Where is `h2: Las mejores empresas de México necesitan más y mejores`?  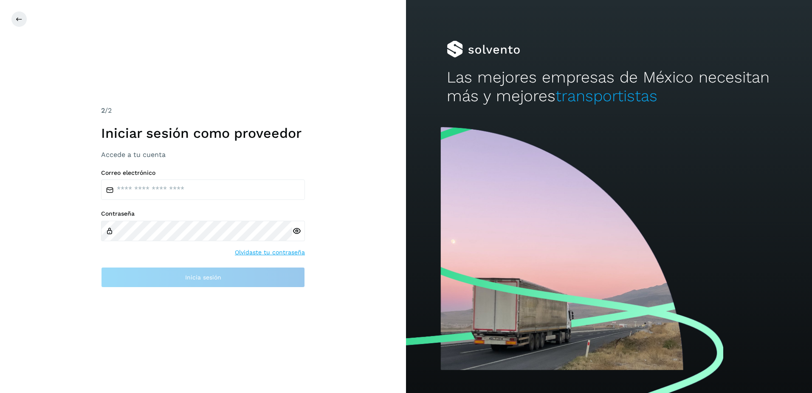
h2: Las mejores empresas de México necesitan más y mejores is located at coordinates (609, 87).